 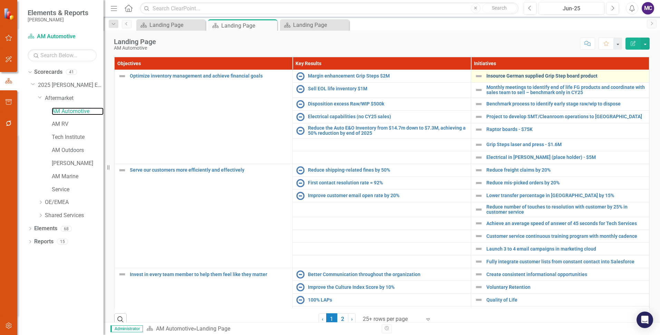 What do you see at coordinates (71, 72) in the screenshot?
I see `div: 41` at bounding box center [71, 72].